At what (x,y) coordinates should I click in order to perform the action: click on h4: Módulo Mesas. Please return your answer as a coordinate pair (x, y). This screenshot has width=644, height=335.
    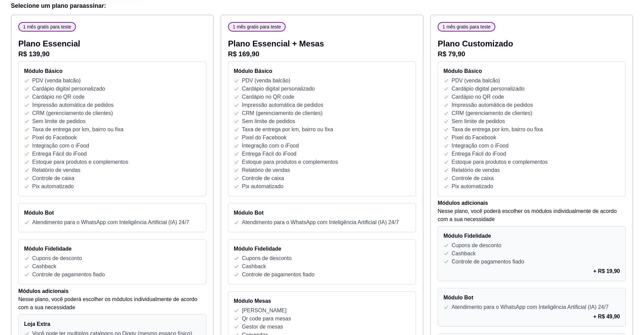
    Looking at the image, I should click on (322, 301).